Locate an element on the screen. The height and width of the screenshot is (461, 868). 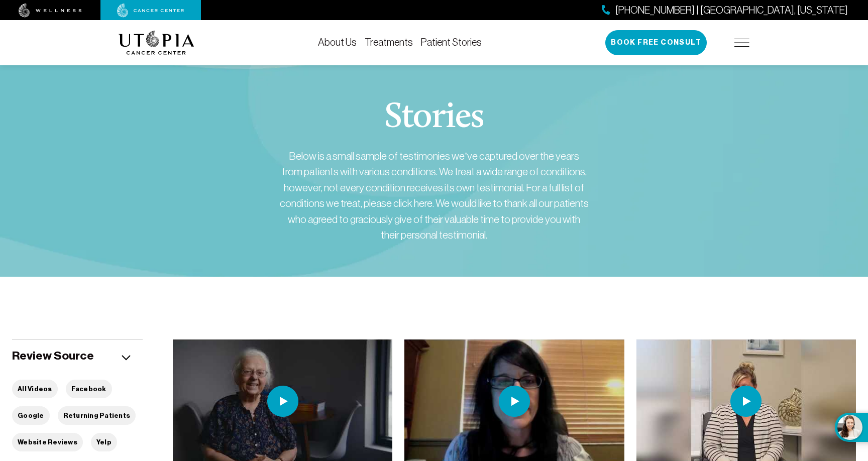
a: About Us is located at coordinates (337, 42).